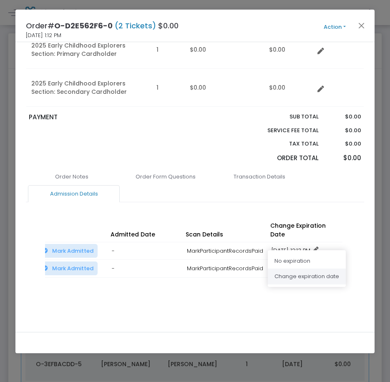 The image size is (390, 382). Describe the element at coordinates (307, 277) in the screenshot. I see `li: Change expiration date` at that location.